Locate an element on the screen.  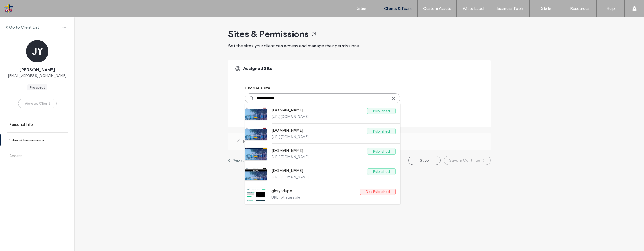
label: glory-dupe is located at coordinates (315, 192).